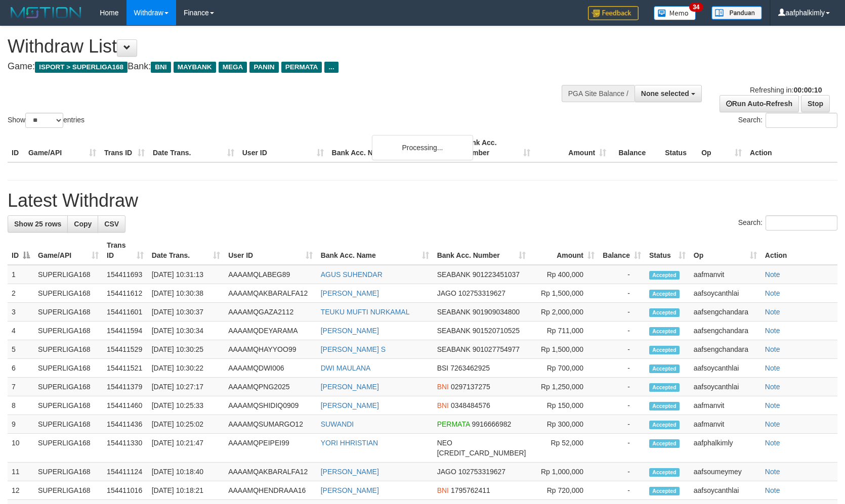 The image size is (845, 504). I want to click on td: Rp 2,000,000, so click(564, 312).